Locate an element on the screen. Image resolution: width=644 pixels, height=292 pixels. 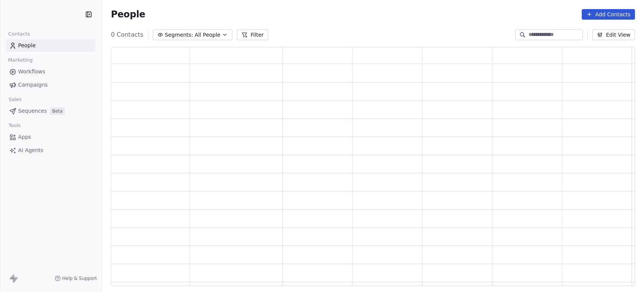
button: Edit View is located at coordinates (614, 35).